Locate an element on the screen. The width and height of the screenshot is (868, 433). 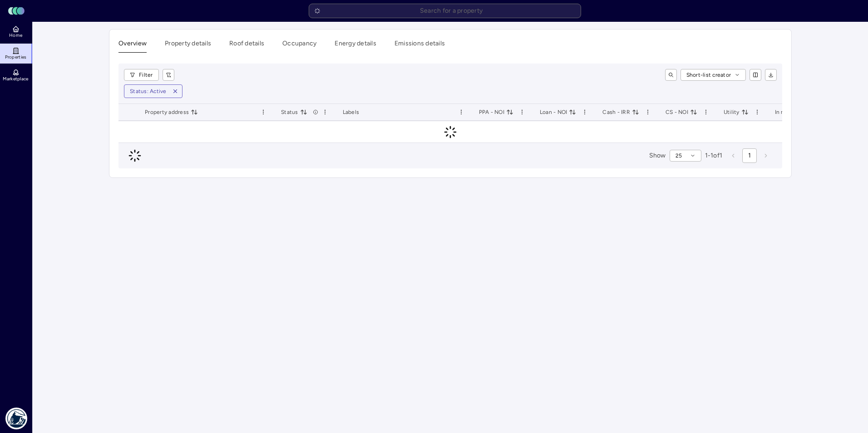
button: Emissions details is located at coordinates (419, 45).